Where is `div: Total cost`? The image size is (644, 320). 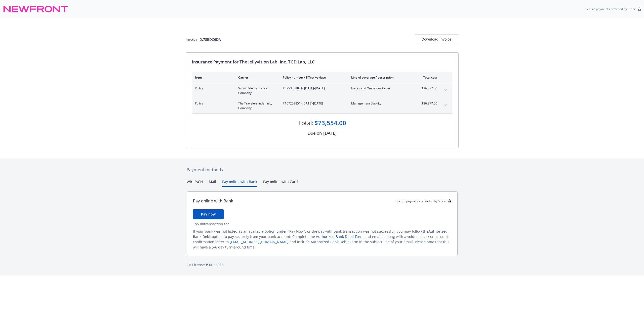
div: Total cost is located at coordinates (428, 77).